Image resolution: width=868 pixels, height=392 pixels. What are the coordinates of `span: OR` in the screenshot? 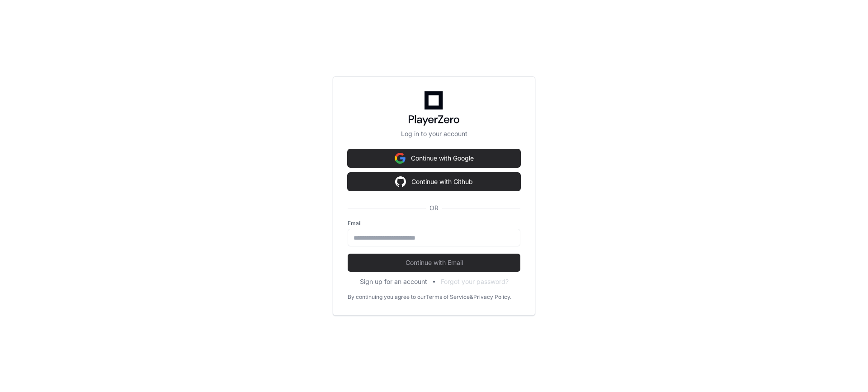 It's located at (434, 208).